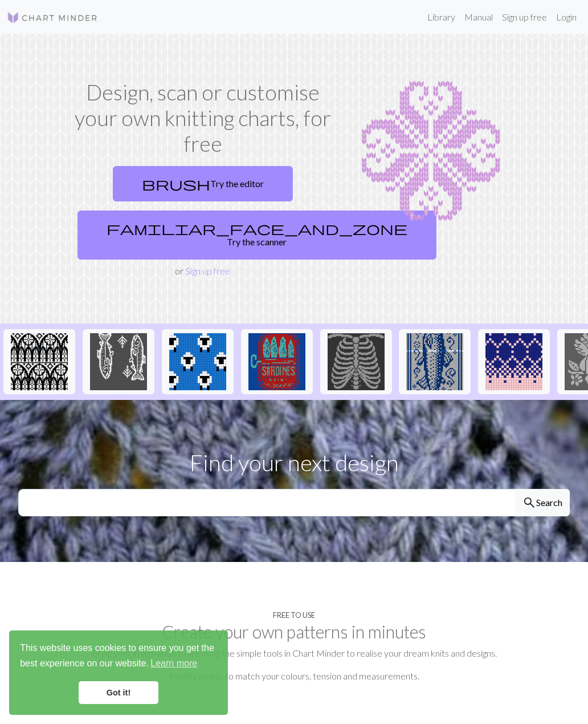 The width and height of the screenshot is (588, 724). What do you see at coordinates (52, 17) in the screenshot?
I see `img: Logo` at bounding box center [52, 17].